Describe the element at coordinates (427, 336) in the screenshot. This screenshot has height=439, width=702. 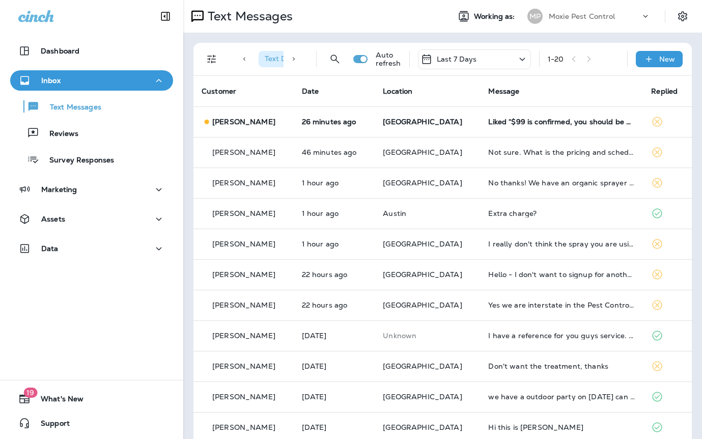
I see `p: This customer does not have a last location and the phone number they messaged is not assigned to...` at that location.